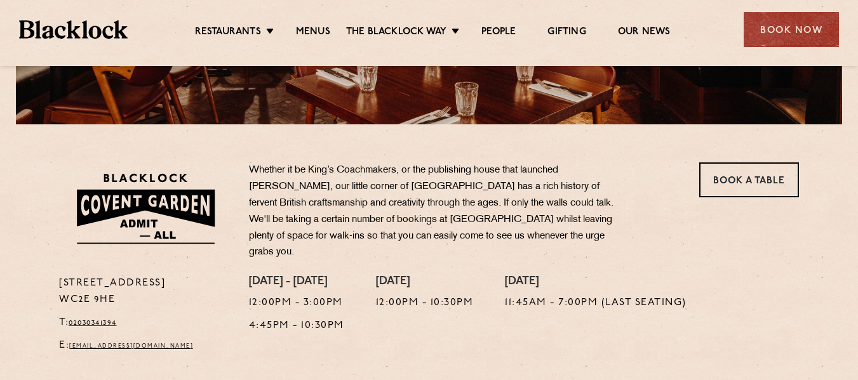 Image resolution: width=858 pixels, height=380 pixels. Describe the element at coordinates (498, 33) in the screenshot. I see `a: People` at that location.